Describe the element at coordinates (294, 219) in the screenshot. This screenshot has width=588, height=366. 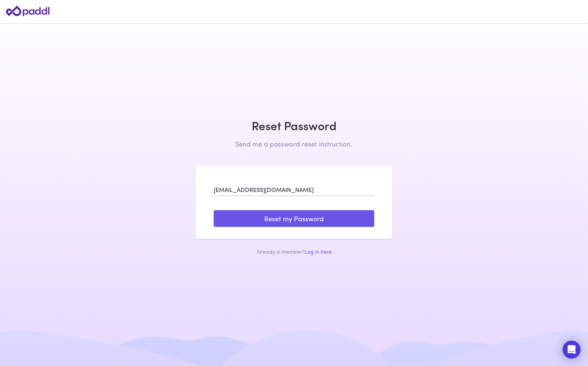
I see `button: Reset my Password` at that location.